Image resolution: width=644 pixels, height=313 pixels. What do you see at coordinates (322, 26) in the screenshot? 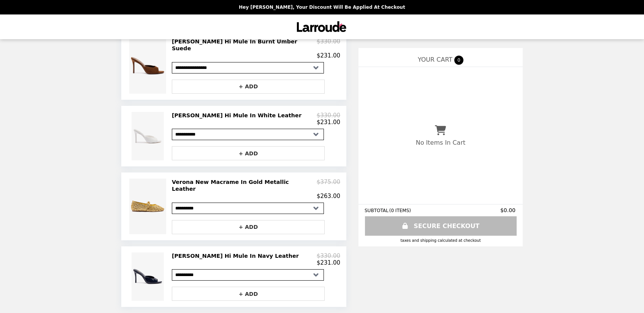
I see `img: Brand Logo` at bounding box center [322, 26].